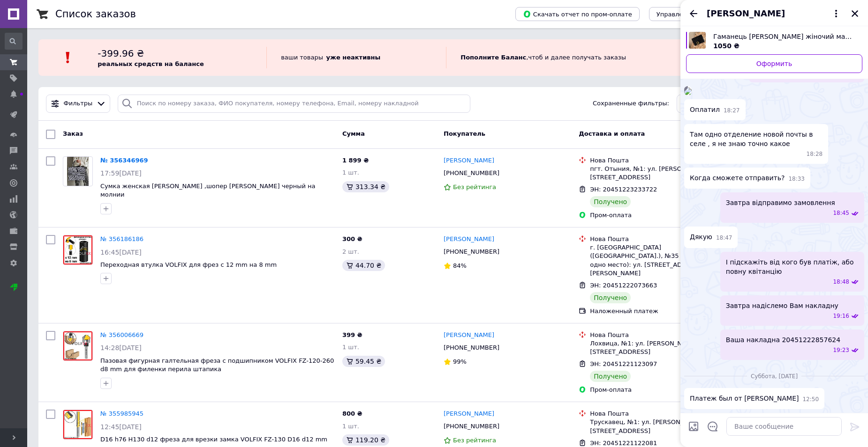 The height and width of the screenshot is (447, 868). Describe the element at coordinates (96, 14) in the screenshot. I see `h1: Список заказов` at that location.